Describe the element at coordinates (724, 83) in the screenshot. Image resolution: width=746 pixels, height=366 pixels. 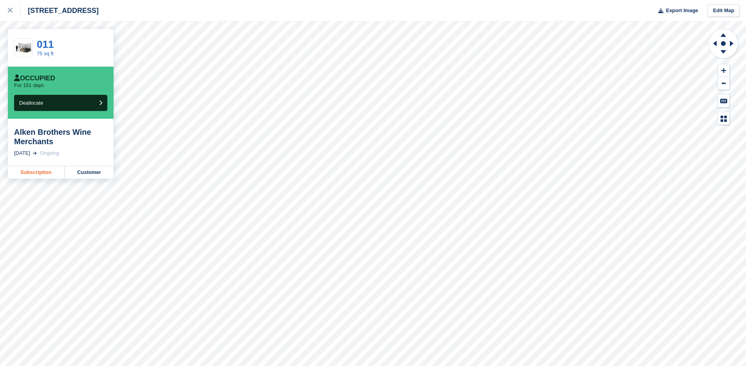
I see `button: Zoom Out` at that location.